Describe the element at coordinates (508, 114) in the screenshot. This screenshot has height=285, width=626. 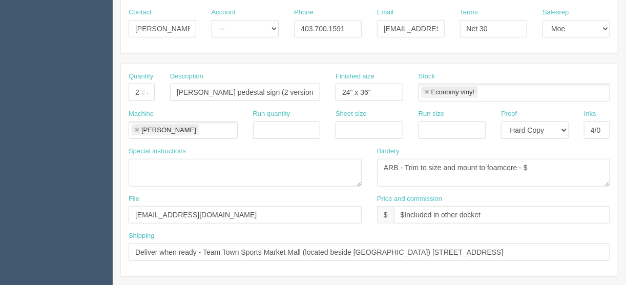
I see `label: Proof` at that location.